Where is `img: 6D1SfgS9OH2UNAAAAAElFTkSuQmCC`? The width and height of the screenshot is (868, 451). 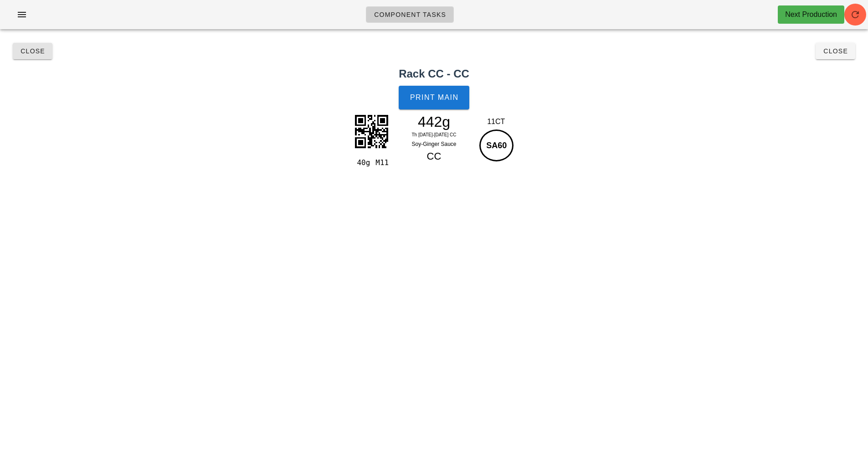
img: 6D1SfgS9OH2UNAAAAAElFTkSuQmCC is located at coordinates (371, 131).